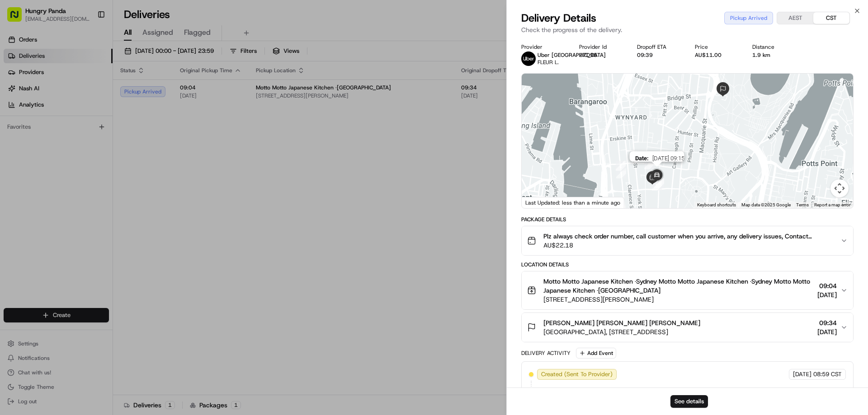 Image resolution: width=868 pixels, height=415 pixels. I want to click on p: Welcome 👋, so click(87, 43).